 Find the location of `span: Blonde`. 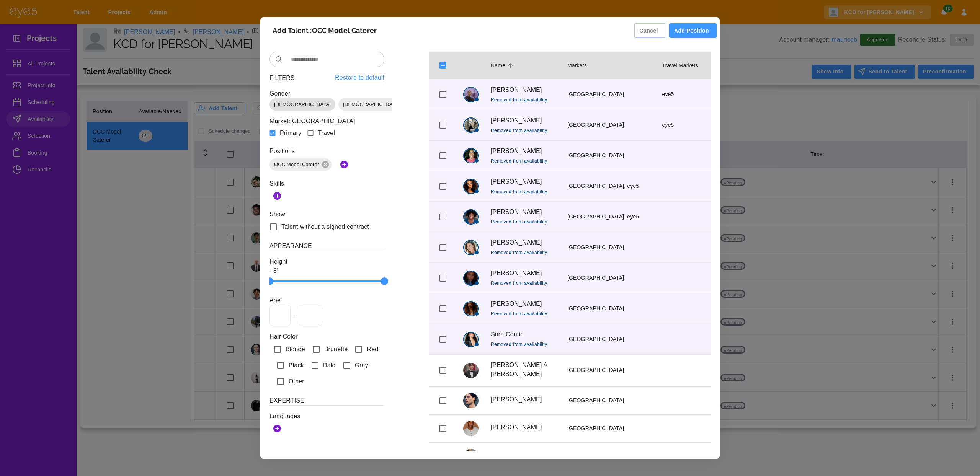

span: Blonde is located at coordinates (295, 350).